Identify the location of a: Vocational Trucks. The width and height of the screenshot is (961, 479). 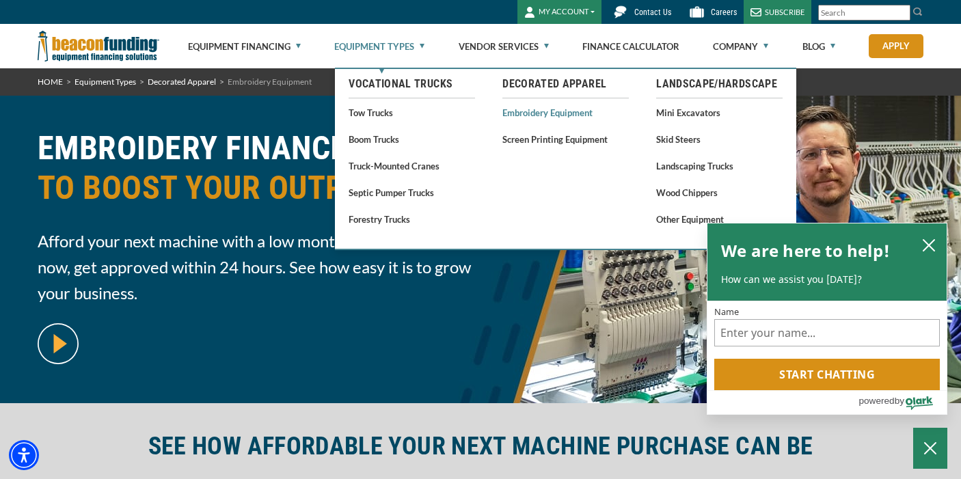
(411, 84).